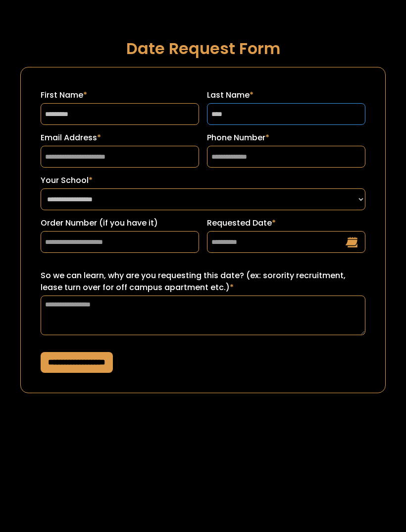 Image resolution: width=406 pixels, height=532 pixels. Describe the element at coordinates (120, 223) in the screenshot. I see `label: Order Number (if you have it)` at that location.